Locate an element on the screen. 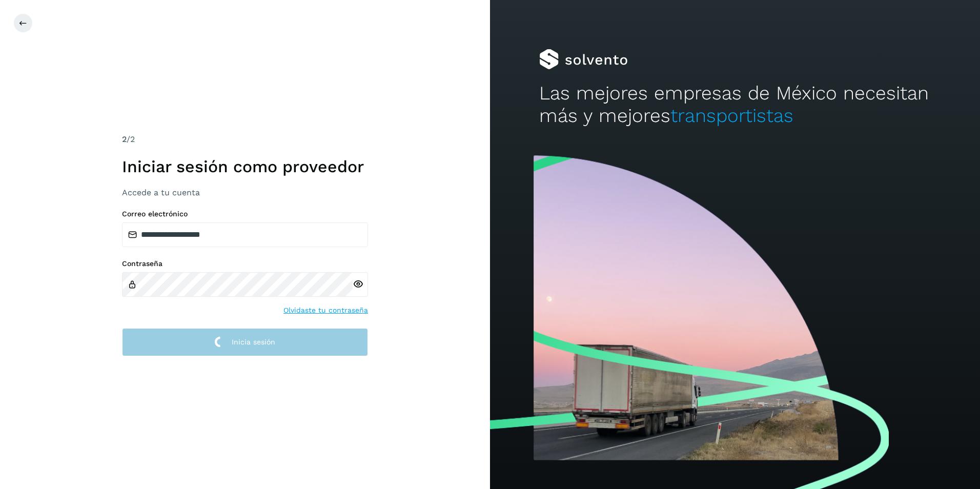  div: /2 is located at coordinates (245, 139).